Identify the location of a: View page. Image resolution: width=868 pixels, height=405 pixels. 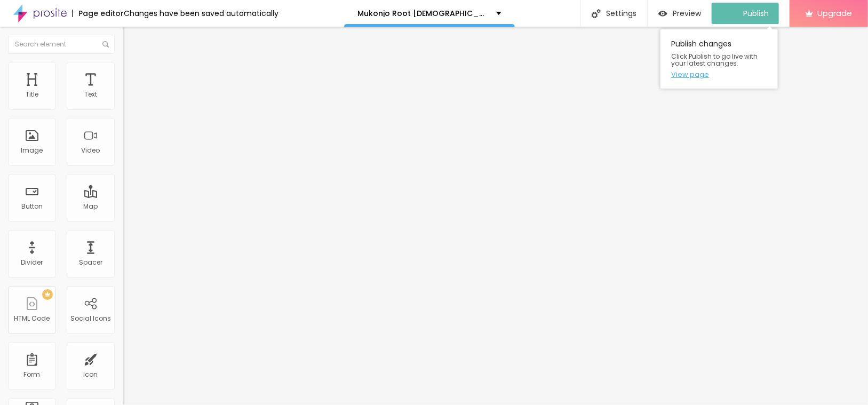
(719, 74).